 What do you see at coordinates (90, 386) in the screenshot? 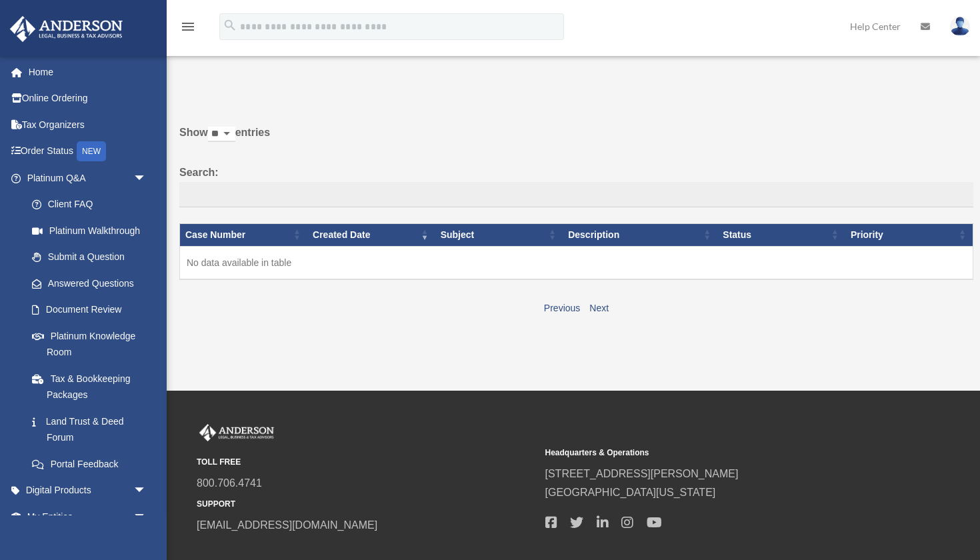
I see `a: Tax & Bookkeeping Packages` at bounding box center [90, 386].